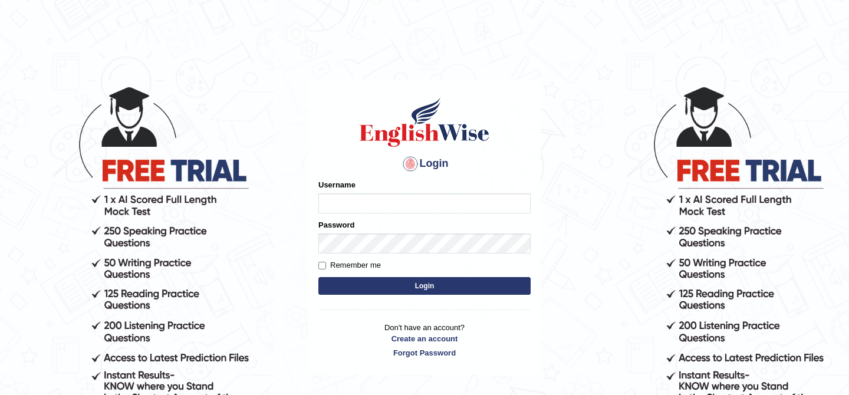 This screenshot has height=395, width=849. Describe the element at coordinates (424, 286) in the screenshot. I see `button: Login` at that location.